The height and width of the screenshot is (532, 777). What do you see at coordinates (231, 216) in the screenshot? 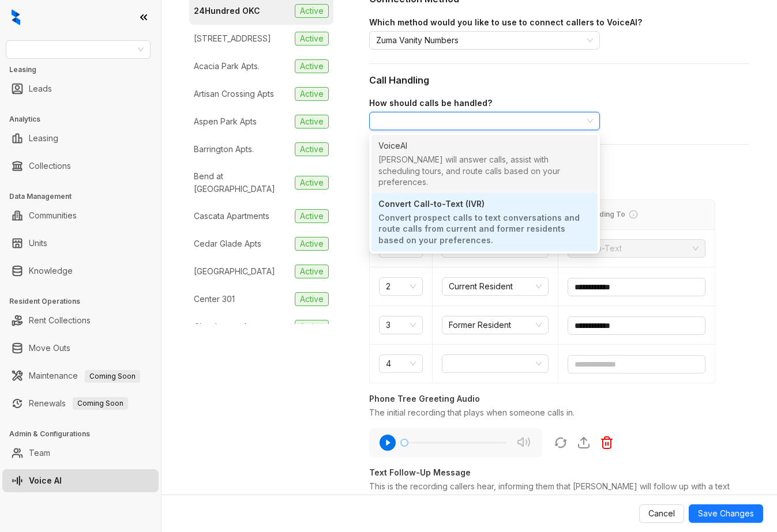
I see `div: Cascata Apartments` at bounding box center [231, 216].